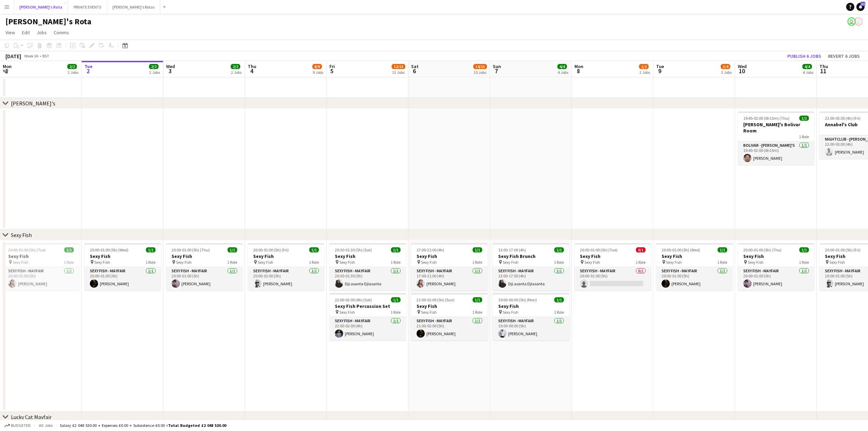  What do you see at coordinates (742, 71) in the screenshot?
I see `span: 10` at bounding box center [742, 71].